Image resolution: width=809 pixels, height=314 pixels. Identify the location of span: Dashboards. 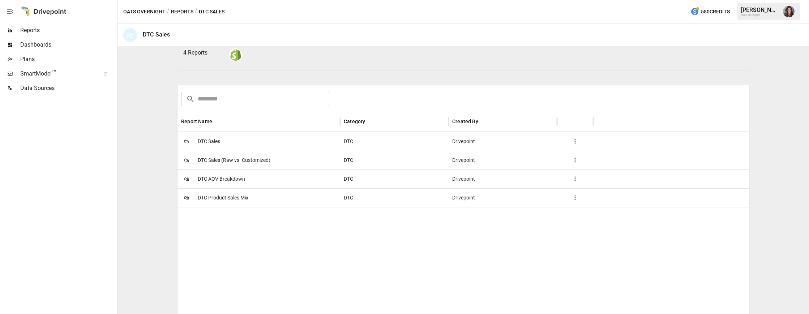
(68, 45).